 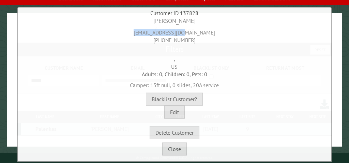 I want to click on div: Customer ID 137828, so click(x=175, y=13).